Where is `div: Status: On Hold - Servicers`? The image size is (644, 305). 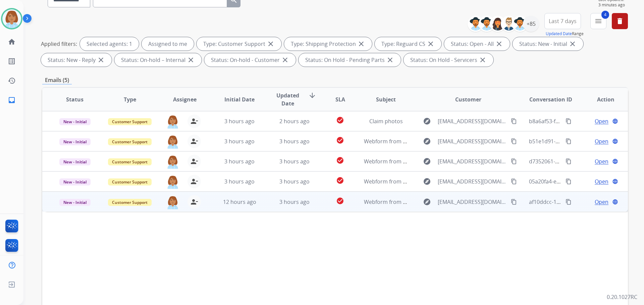
div: Status: On Hold - Servicers is located at coordinates (449, 60).